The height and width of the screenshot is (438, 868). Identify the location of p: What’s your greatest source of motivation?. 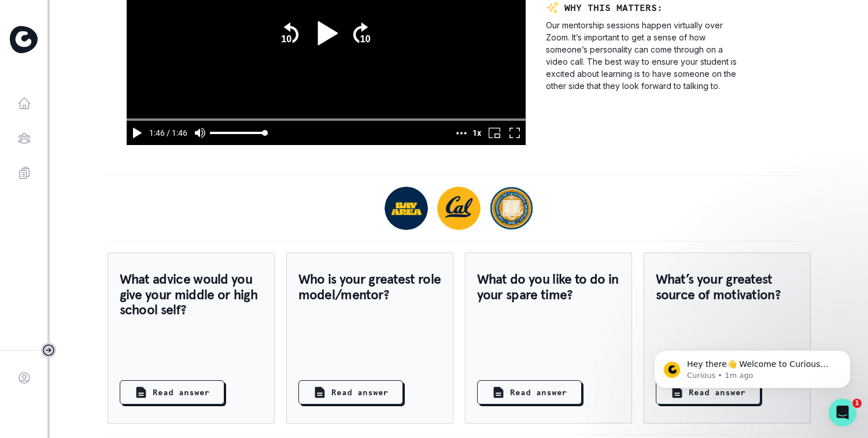
(727, 287).